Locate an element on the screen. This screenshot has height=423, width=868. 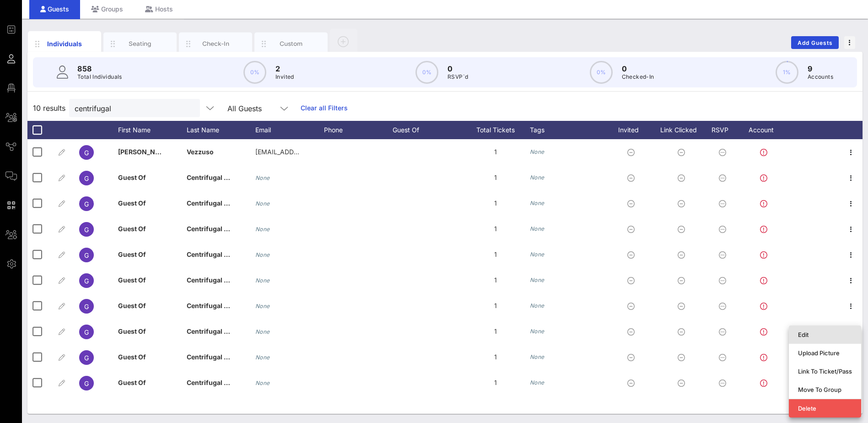
div: Phone is located at coordinates (358, 130).